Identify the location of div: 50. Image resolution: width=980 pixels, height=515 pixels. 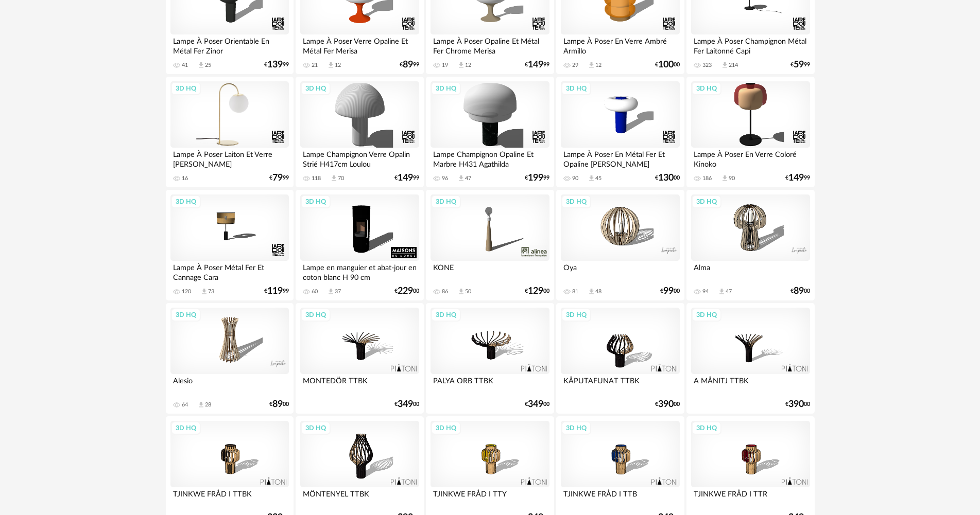
(468, 292).